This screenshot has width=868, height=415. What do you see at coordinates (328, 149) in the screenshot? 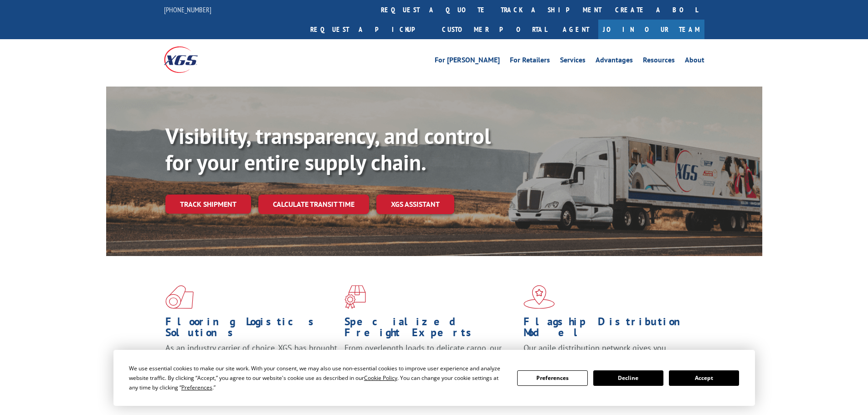
I see `b: Visibility, transparency, and control for your entire supply chain.` at bounding box center [328, 149].